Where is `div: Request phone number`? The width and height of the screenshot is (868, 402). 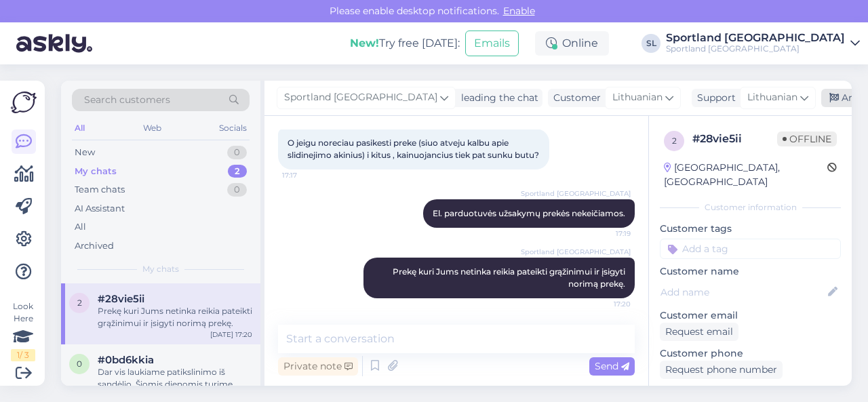 div: Request phone number is located at coordinates (721, 370).